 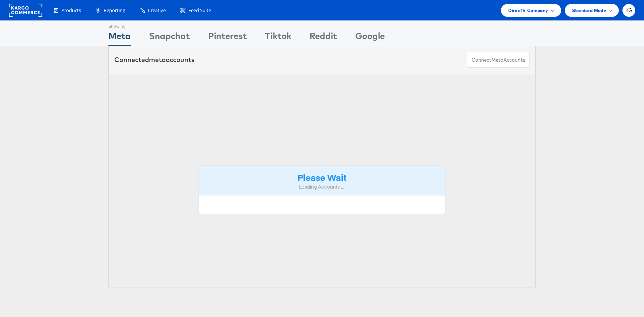 I want to click on div: Google, so click(x=370, y=38).